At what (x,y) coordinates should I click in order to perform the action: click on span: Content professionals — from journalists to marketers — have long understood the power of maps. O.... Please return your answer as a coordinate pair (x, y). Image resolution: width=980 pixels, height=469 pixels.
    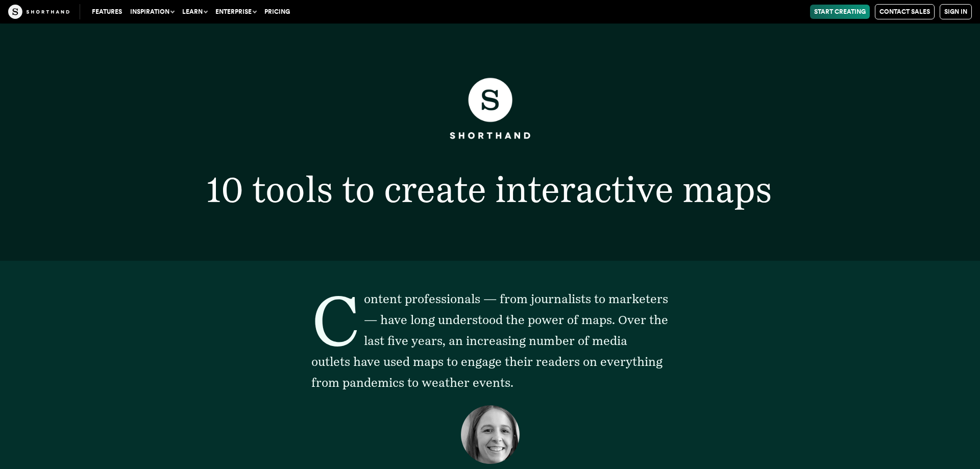
    Looking at the image, I should click on (490, 341).